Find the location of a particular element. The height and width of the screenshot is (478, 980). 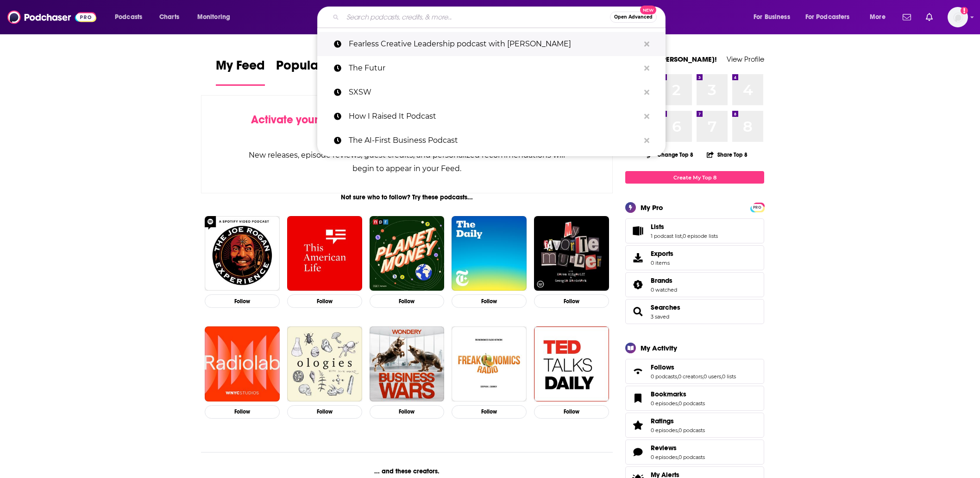

a: 0 users is located at coordinates (713, 377).